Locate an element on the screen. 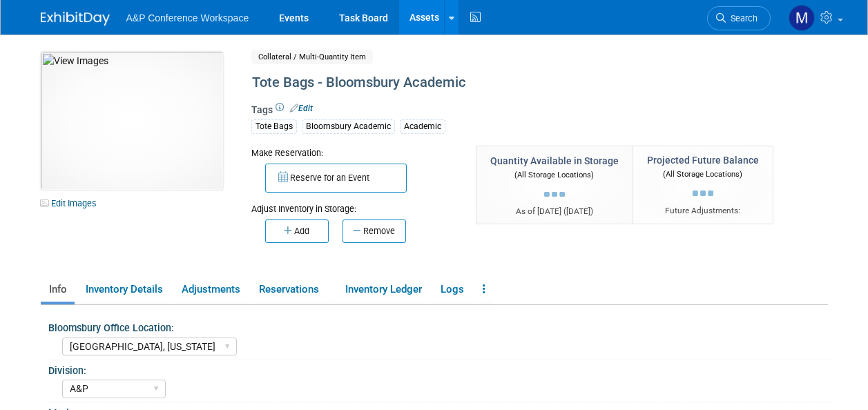 The image size is (868, 410). div: Tote Bags - Bloomsbury Academic is located at coordinates (508, 83).